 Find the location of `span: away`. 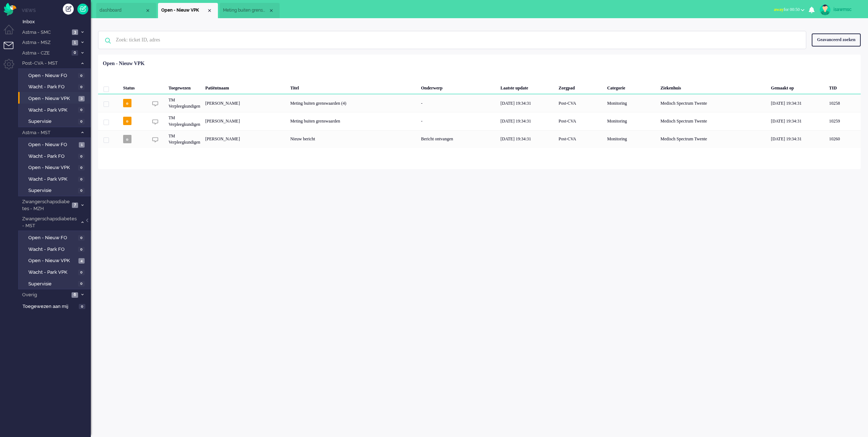

span: away is located at coordinates (779, 10).